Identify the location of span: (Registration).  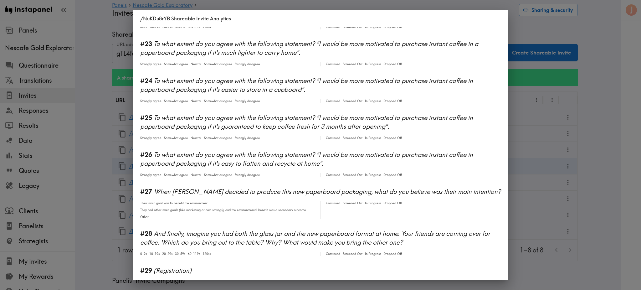
(173, 270).